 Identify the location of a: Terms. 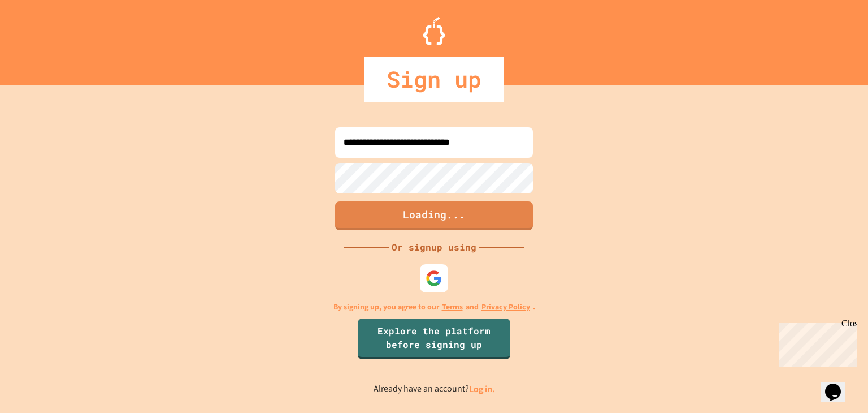
(452, 306).